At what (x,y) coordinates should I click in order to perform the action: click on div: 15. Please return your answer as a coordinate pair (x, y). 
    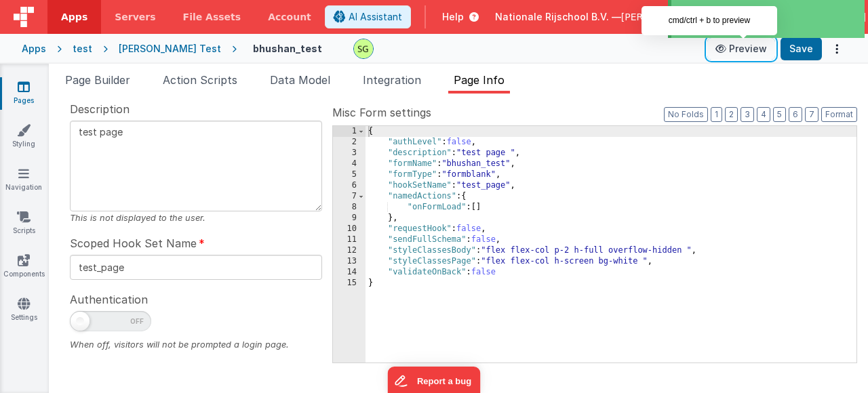
    Looking at the image, I should click on (349, 283).